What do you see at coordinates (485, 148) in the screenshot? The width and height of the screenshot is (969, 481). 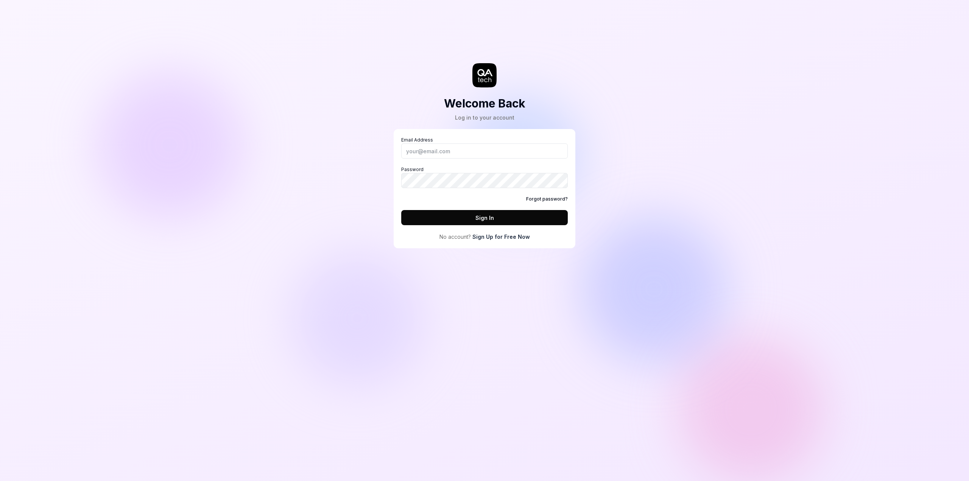 I see `label: Email Address` at bounding box center [485, 148].